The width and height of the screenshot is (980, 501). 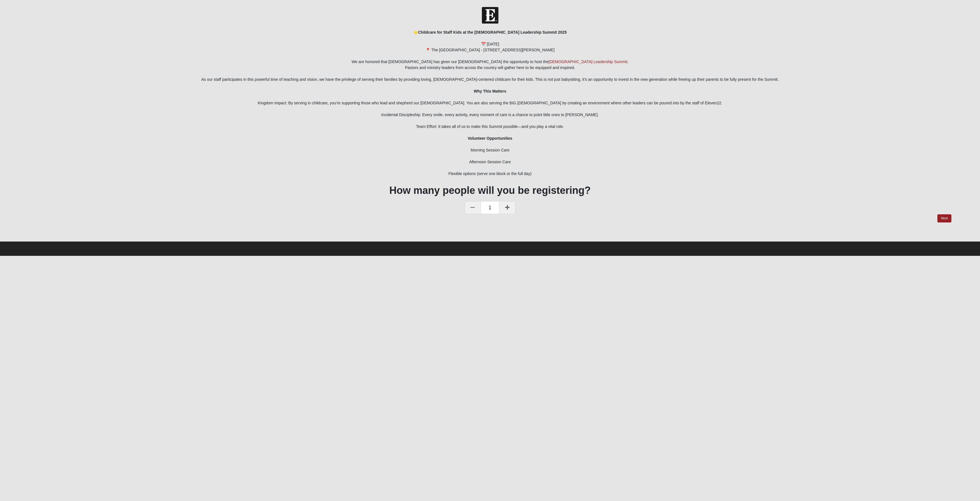 I want to click on div: Incidental Discipleship: Every smile, every activity, every moment of care is a chance to point l..., so click(x=490, y=115).